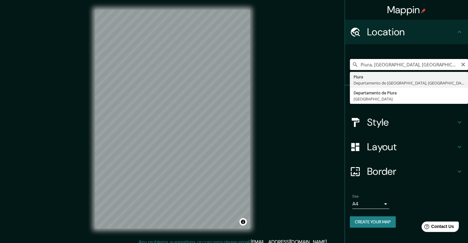  Describe the element at coordinates (411, 98) in the screenshot. I see `h4: Pins` at that location.